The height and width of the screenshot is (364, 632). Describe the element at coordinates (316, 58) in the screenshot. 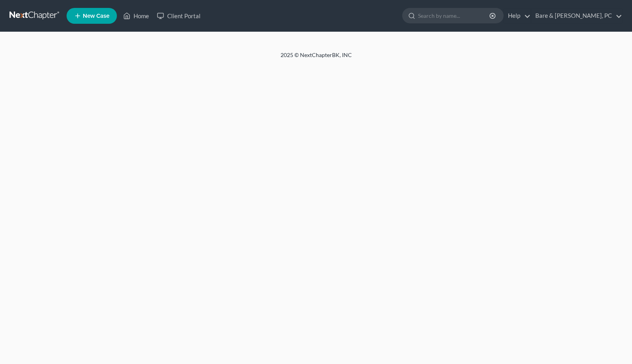

I see `div: 2025 © NextChapterBK, INC` at that location.